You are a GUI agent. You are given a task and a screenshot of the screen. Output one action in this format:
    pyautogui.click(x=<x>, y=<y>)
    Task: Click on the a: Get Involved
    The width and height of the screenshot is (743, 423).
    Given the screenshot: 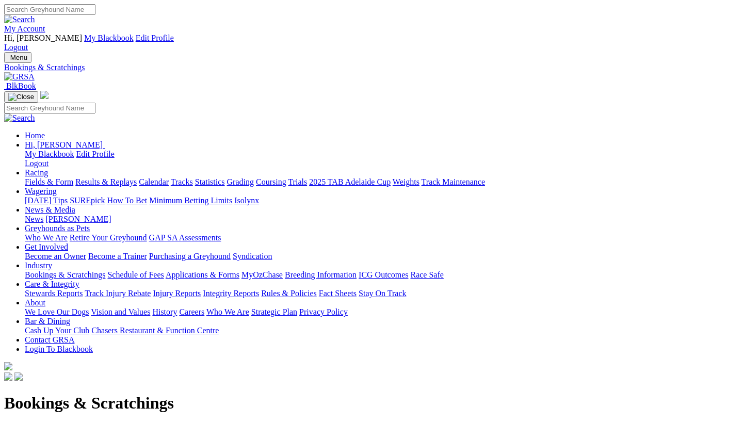 What is the action you would take?
    pyautogui.click(x=46, y=246)
    